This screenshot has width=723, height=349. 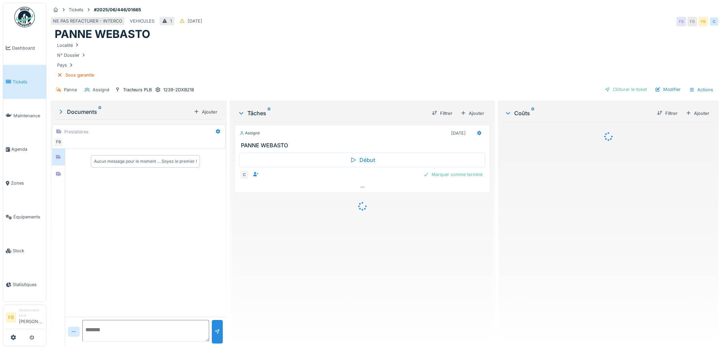 I want to click on div: Marquer comme terminé, so click(x=453, y=174).